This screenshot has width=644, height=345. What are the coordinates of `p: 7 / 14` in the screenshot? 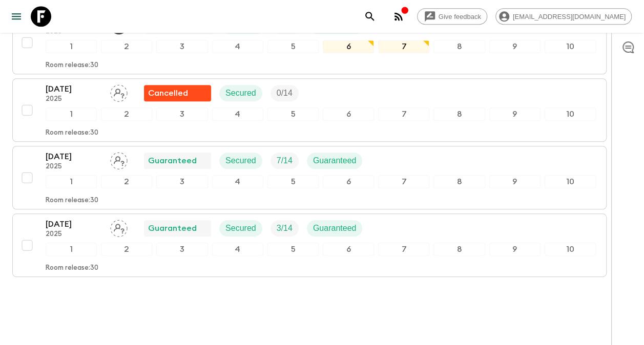 It's located at (284, 161).